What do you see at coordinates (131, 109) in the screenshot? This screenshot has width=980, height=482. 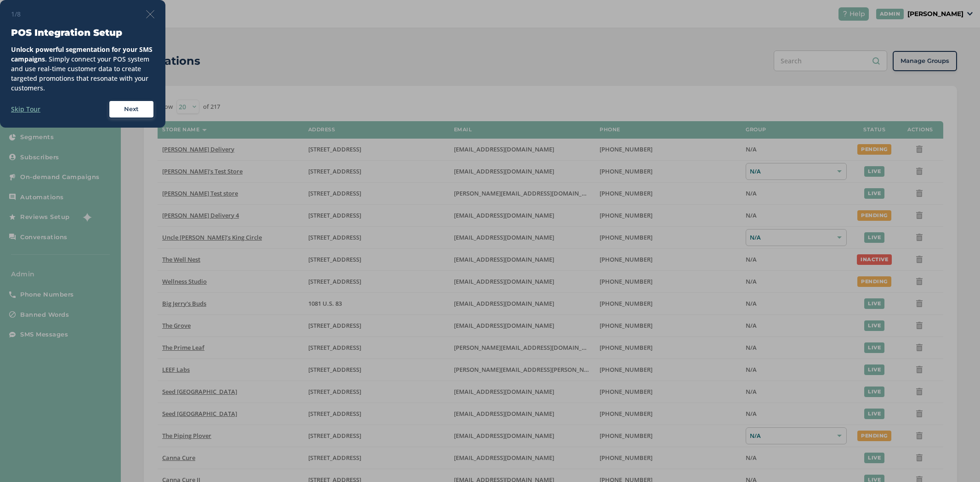 I see `button: Next` at bounding box center [131, 109].